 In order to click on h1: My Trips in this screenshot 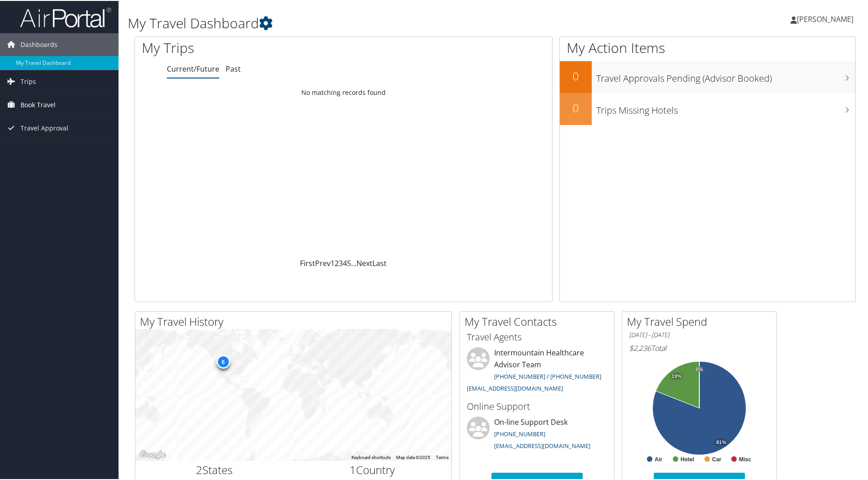, I will do `click(257, 47)`.